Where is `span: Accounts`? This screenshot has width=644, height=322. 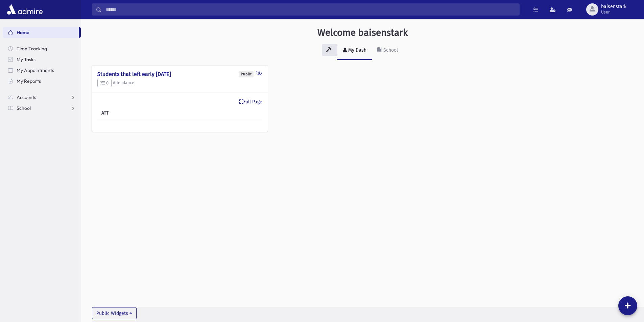
span: Accounts is located at coordinates (26, 97).